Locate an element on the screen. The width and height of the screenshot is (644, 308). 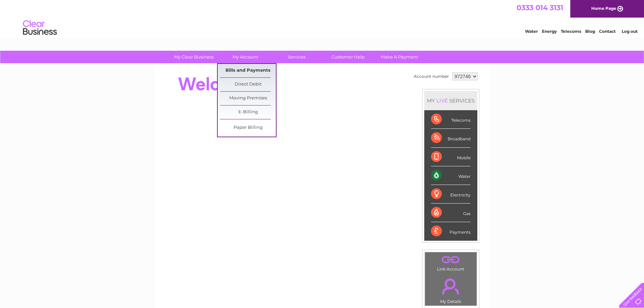
a: Log out is located at coordinates (630, 31).